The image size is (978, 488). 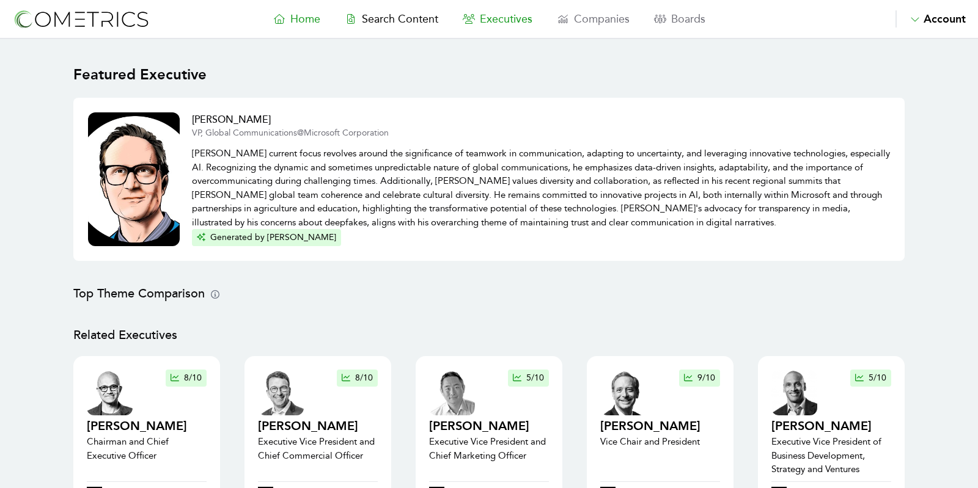 I want to click on a: Search Content, so click(x=391, y=19).